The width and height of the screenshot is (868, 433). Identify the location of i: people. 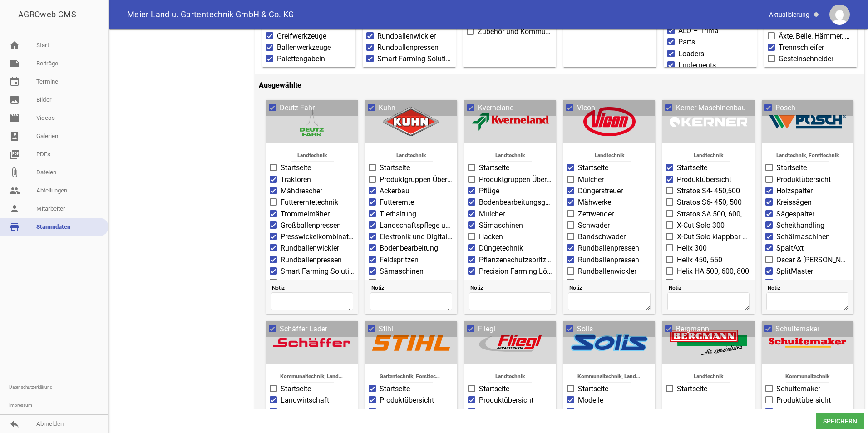
(15, 191).